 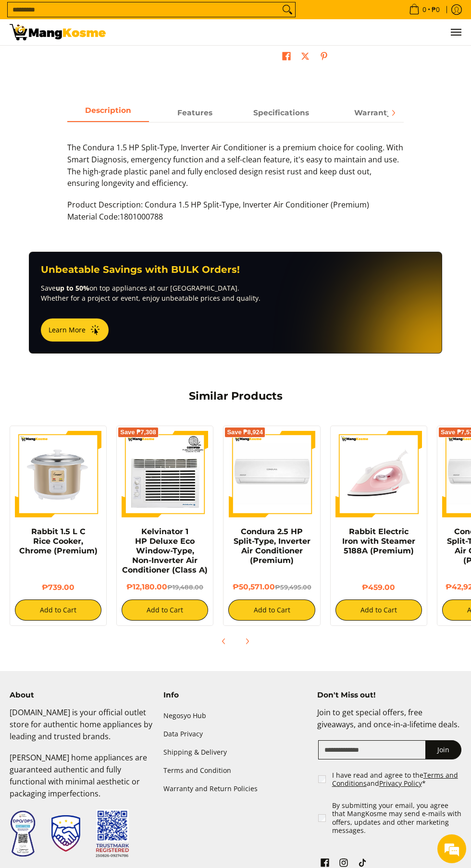 I want to click on h4: Don't Miss out!, so click(x=389, y=695).